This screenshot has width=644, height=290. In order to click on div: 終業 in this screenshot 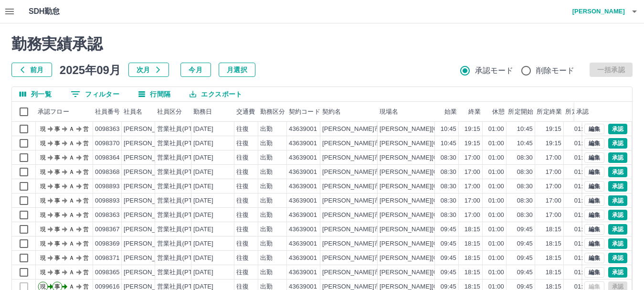, I will do `click(471, 112)`.